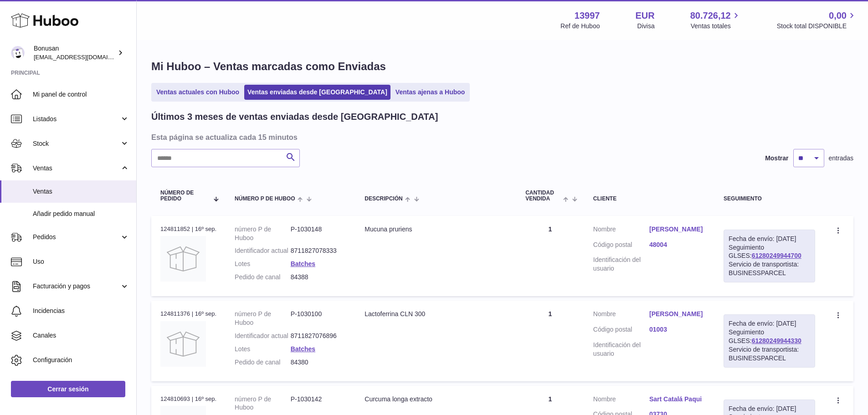  I want to click on a: 0,00 Stock total DISPONIBLE, so click(817, 20).